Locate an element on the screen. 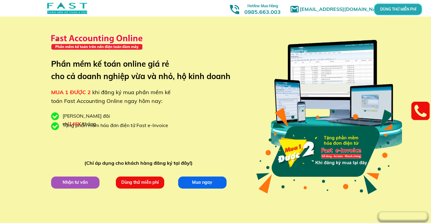 The image size is (431, 223). p: DÙNG THỬ MIỄN PHÍ is located at coordinates (398, 9).